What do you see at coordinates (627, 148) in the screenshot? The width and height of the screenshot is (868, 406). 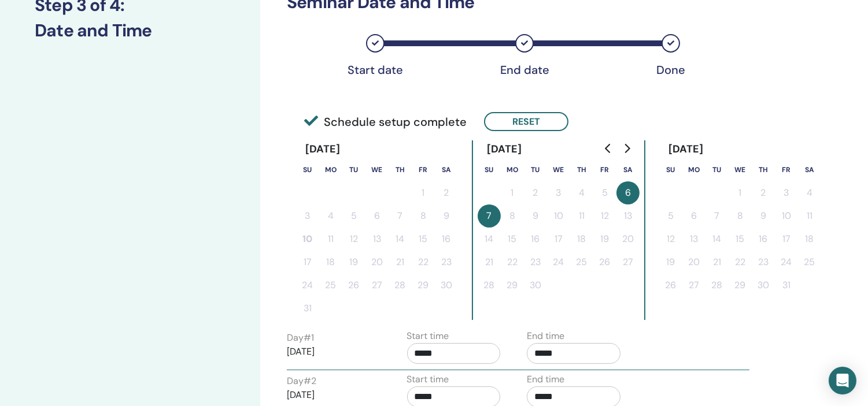 I see `button: Go to next month` at bounding box center [627, 148].